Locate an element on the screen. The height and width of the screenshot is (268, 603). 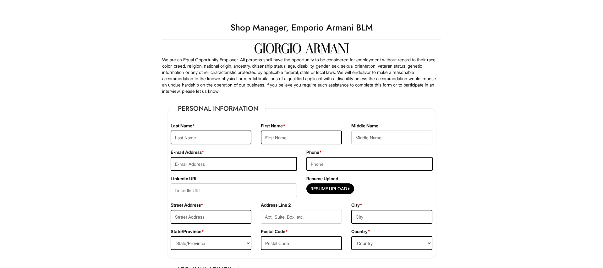
p: We are an Equal Opportunity Employer. All persons shall have the opportunity to be considered for... is located at coordinates (302, 75).